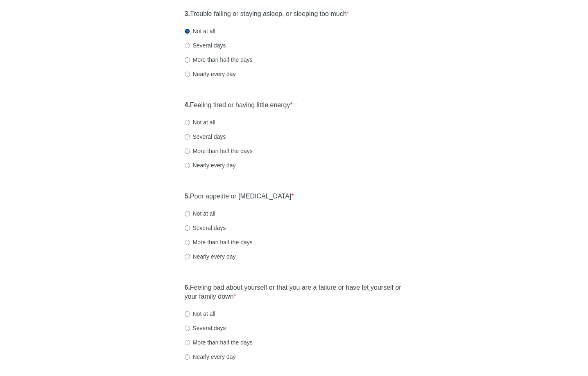  I want to click on strong: 4., so click(187, 105).